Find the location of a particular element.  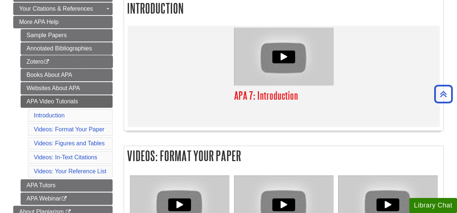

span: Your Citations & References is located at coordinates (56, 8).